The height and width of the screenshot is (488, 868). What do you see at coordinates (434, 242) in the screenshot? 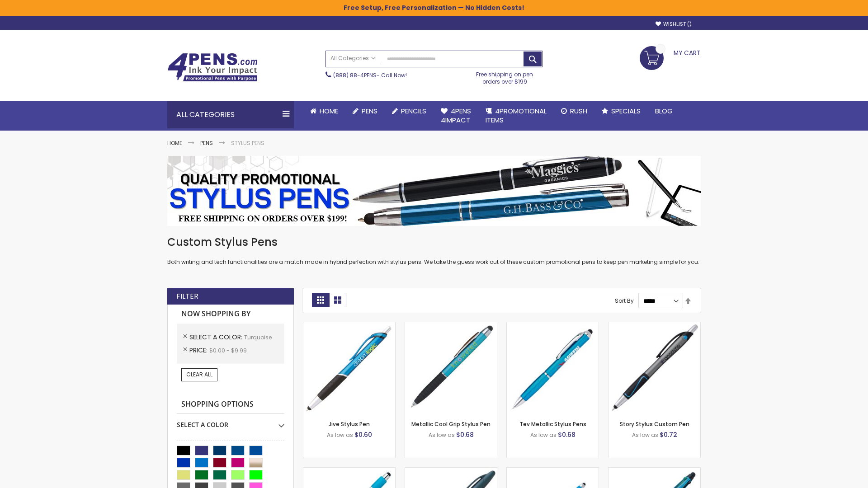
I see `h1: Custom Stylus Pens` at bounding box center [434, 242].